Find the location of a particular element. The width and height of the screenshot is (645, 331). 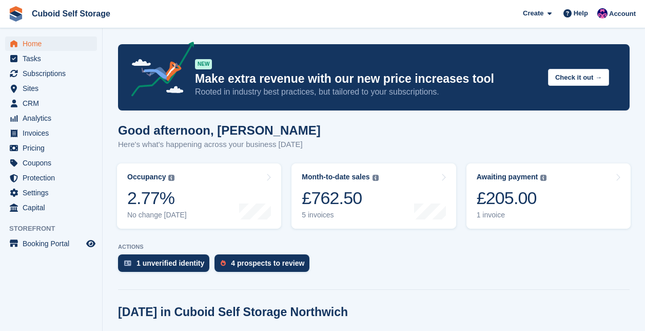

div: NEW is located at coordinates (203, 64).